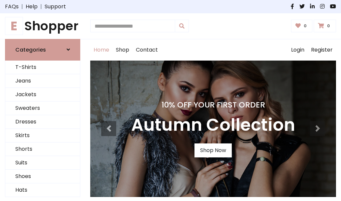 The height and width of the screenshot is (201, 341). What do you see at coordinates (123, 50) in the screenshot?
I see `a: Shop` at bounding box center [123, 50].